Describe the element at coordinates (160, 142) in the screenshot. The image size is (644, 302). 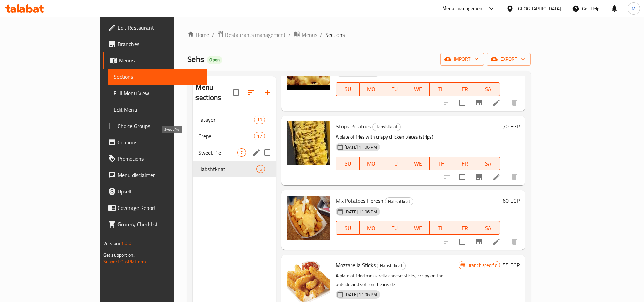
I see `span: Coupons` at that location.